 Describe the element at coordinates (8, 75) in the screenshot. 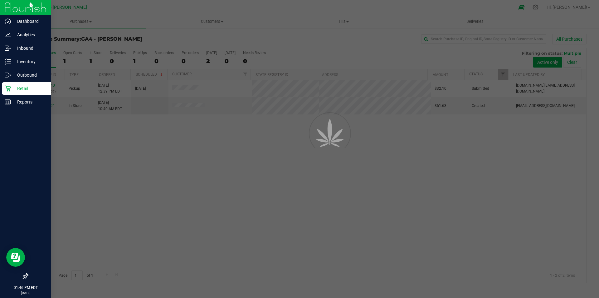

I see `inline-svg: Outbound` at that location.